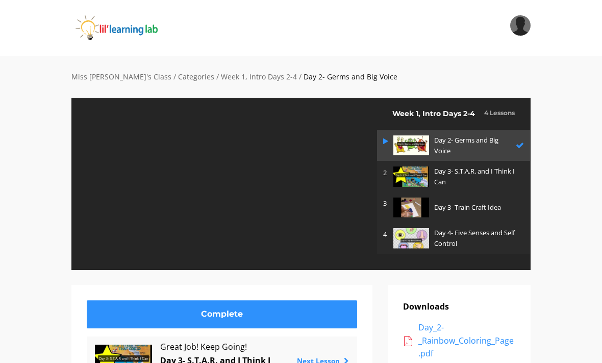 The image size is (602, 363). I want to click on p: 2, so click(385, 173).